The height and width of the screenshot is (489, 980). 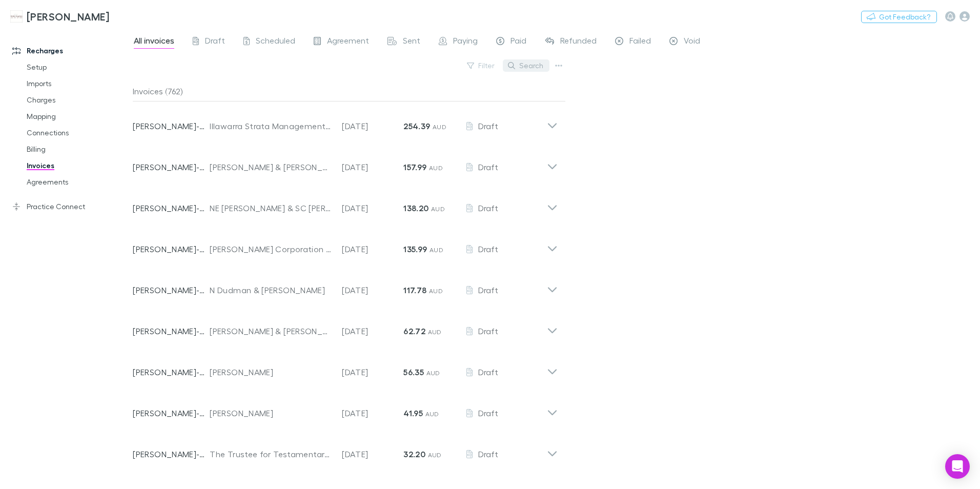 What do you see at coordinates (70, 51) in the screenshot?
I see `a: Recharges` at bounding box center [70, 51].